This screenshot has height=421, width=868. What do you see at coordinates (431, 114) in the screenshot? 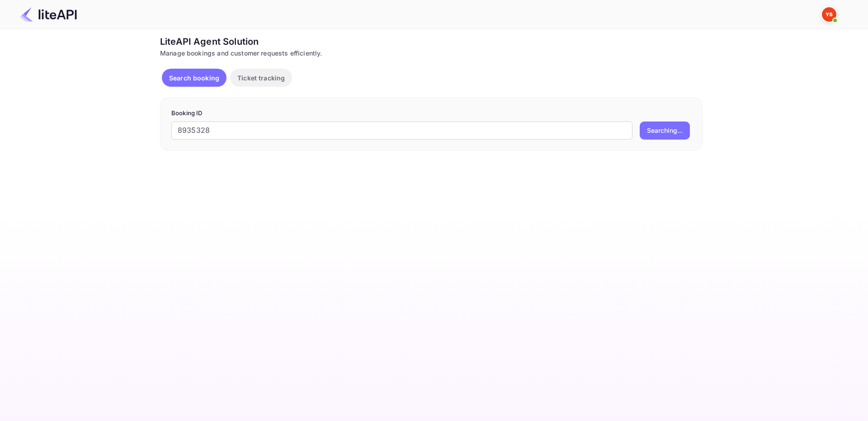
I see `p: Booking ID` at bounding box center [431, 114].